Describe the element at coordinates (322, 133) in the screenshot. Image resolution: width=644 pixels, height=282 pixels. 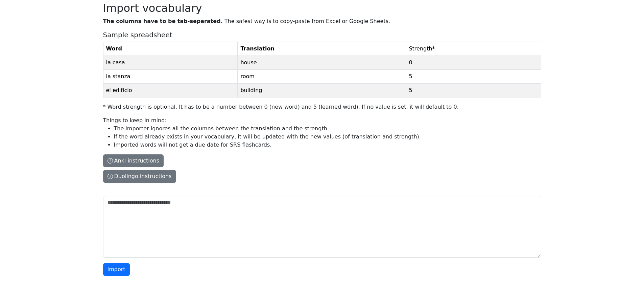
I see `p: Things to keep in mind:` at that location.